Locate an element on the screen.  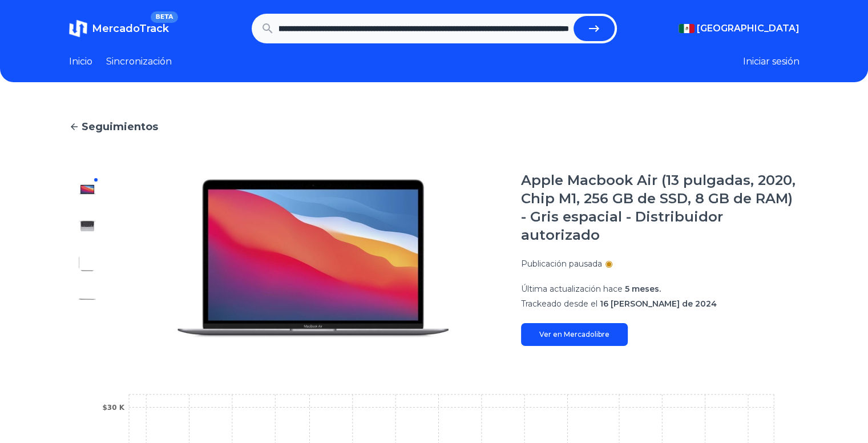
font: Inicio is located at coordinates (81, 61).